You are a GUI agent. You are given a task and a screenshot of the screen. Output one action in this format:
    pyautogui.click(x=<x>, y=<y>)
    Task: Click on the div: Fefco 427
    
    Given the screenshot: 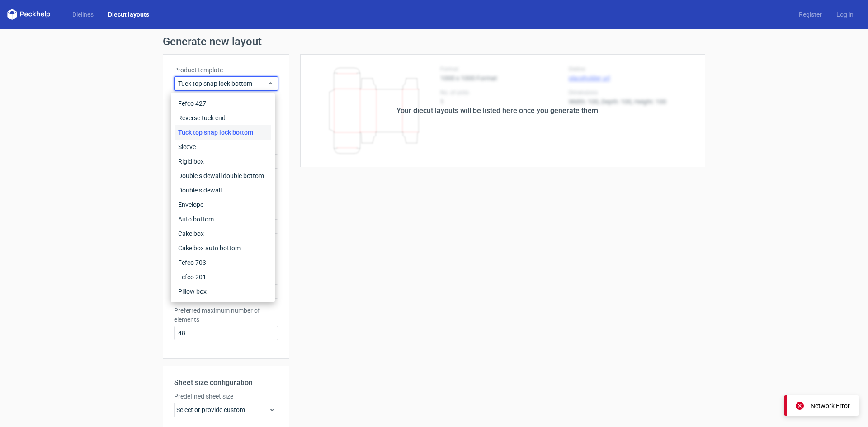 What is the action you would take?
    pyautogui.click(x=223, y=103)
    